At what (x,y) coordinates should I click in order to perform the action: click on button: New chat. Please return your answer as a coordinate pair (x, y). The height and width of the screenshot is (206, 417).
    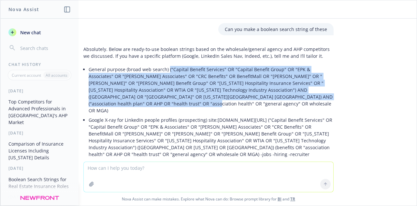
    Looking at the image, I should click on (39, 32).